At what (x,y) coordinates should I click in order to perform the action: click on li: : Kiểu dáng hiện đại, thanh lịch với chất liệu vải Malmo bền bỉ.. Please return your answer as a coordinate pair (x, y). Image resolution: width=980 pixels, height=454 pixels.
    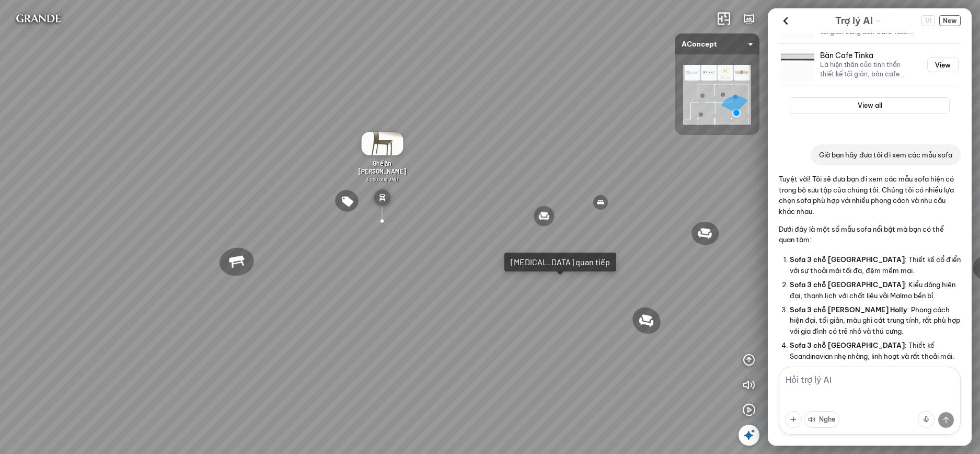
    Looking at the image, I should click on (876, 290).